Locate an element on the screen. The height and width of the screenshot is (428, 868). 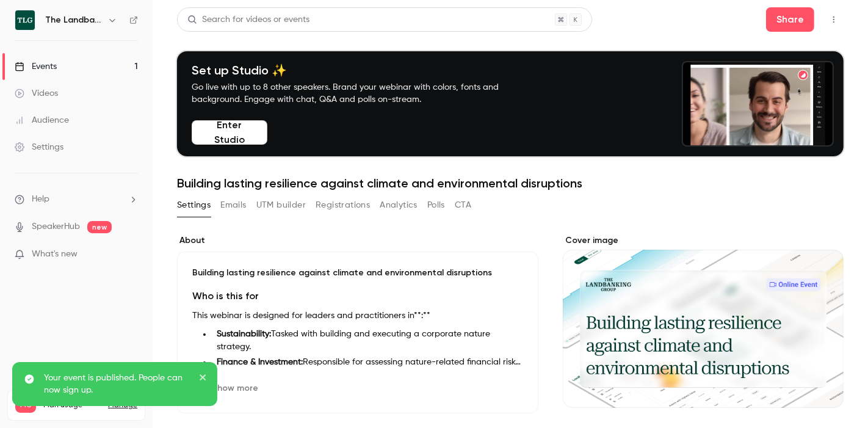
div: Search for videos or events is located at coordinates (248, 20).